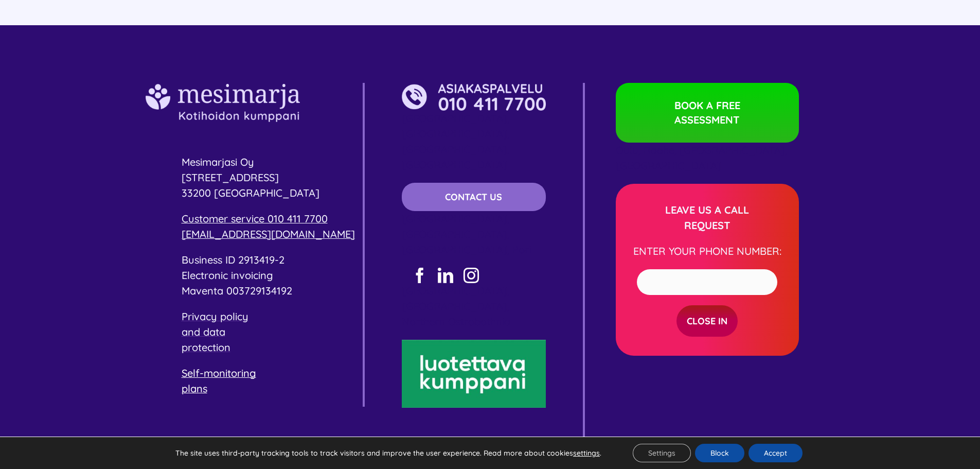 The width and height of the screenshot is (980, 469). What do you see at coordinates (775, 453) in the screenshot?
I see `font: Accept` at bounding box center [775, 453].